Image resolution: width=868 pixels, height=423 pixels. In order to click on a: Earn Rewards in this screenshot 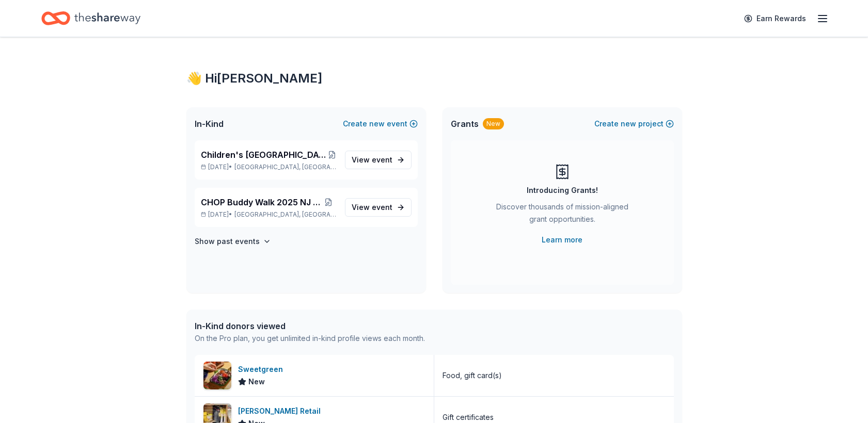, I will do `click(775, 18)`.